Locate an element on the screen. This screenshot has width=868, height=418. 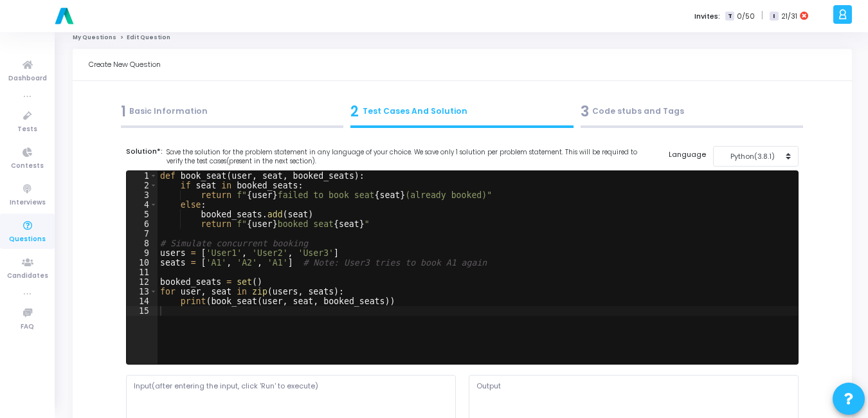
div: 13 is located at coordinates (142, 291).